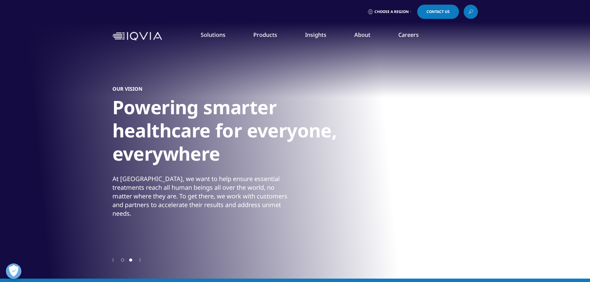 The height and width of the screenshot is (282, 590). What do you see at coordinates (213, 35) in the screenshot?
I see `a: Solutions` at bounding box center [213, 35].